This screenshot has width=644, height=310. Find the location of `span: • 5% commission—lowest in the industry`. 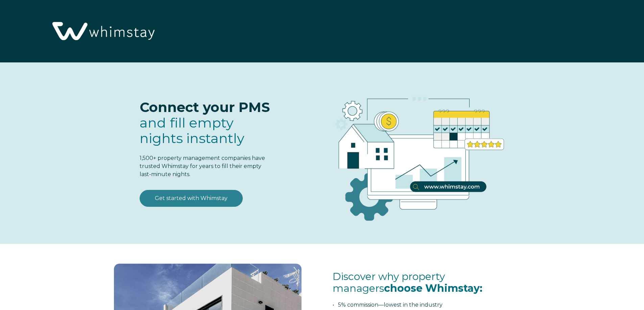

span: • 5% commission—lowest in the industry is located at coordinates (387, 305).